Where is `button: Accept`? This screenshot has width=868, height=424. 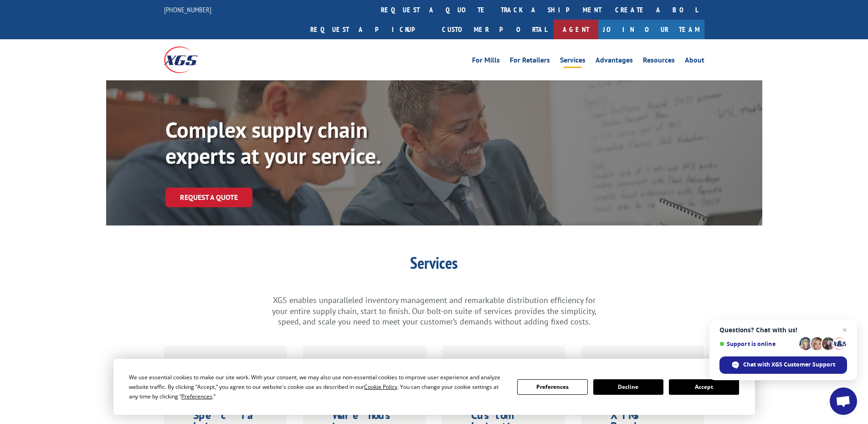 button: Accept is located at coordinates (704, 387).